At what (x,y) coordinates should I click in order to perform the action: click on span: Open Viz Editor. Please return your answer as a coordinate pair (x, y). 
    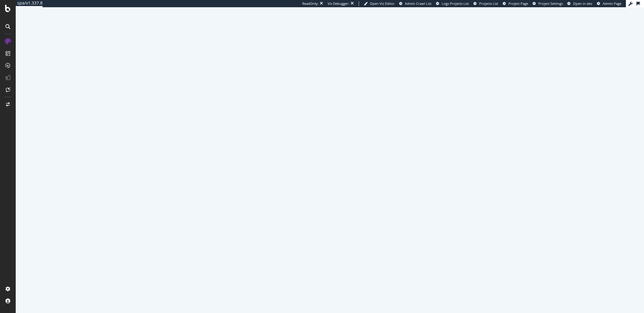
    Looking at the image, I should click on (382, 3).